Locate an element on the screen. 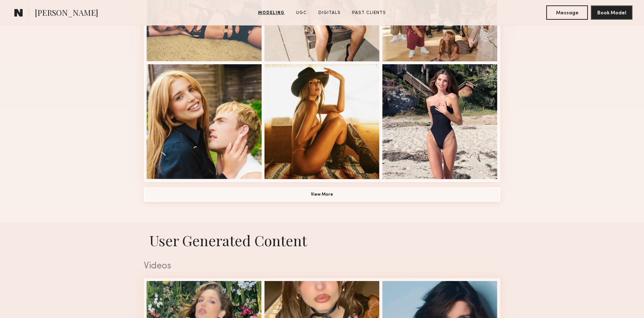  a: UGC is located at coordinates (301, 13).